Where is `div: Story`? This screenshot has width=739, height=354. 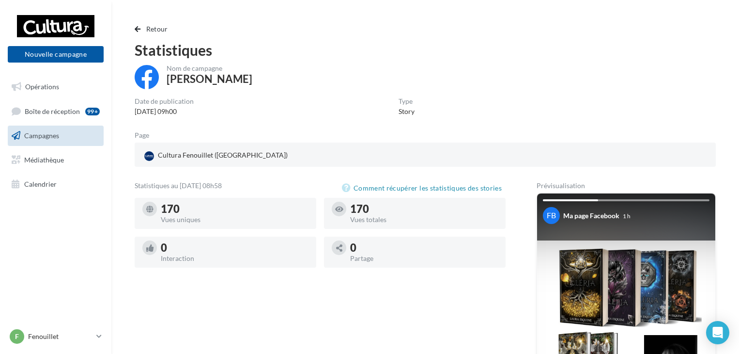 div: Story is located at coordinates (407, 111).